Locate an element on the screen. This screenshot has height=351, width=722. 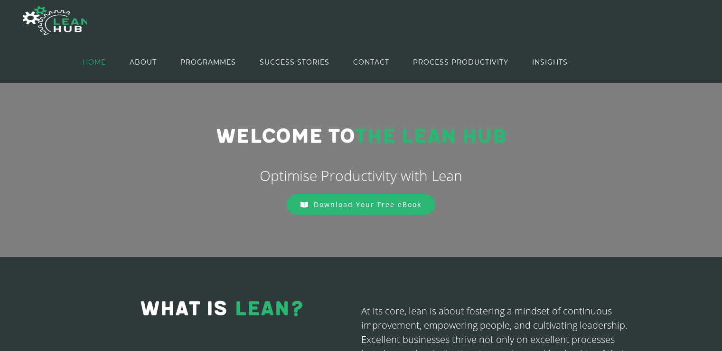
a: INSIGHTS is located at coordinates (549, 62).